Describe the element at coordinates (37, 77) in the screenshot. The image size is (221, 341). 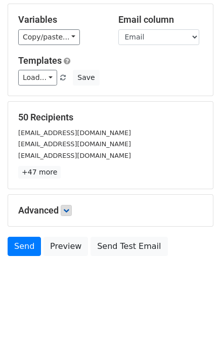
I see `a: Load...` at that location.